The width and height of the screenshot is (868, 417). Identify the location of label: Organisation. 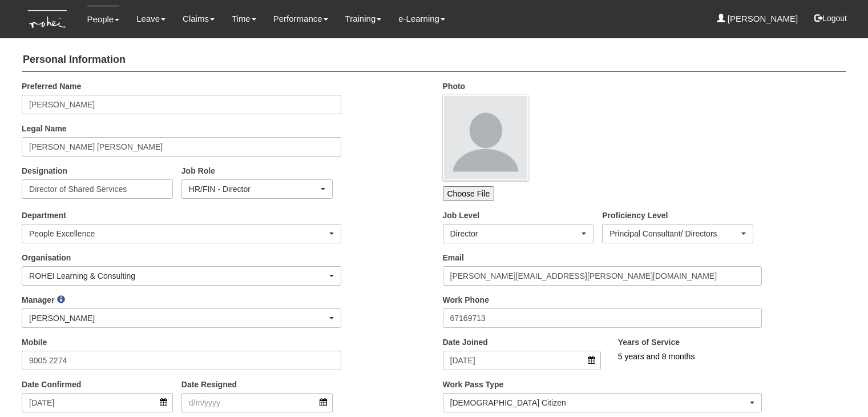
(46, 257).